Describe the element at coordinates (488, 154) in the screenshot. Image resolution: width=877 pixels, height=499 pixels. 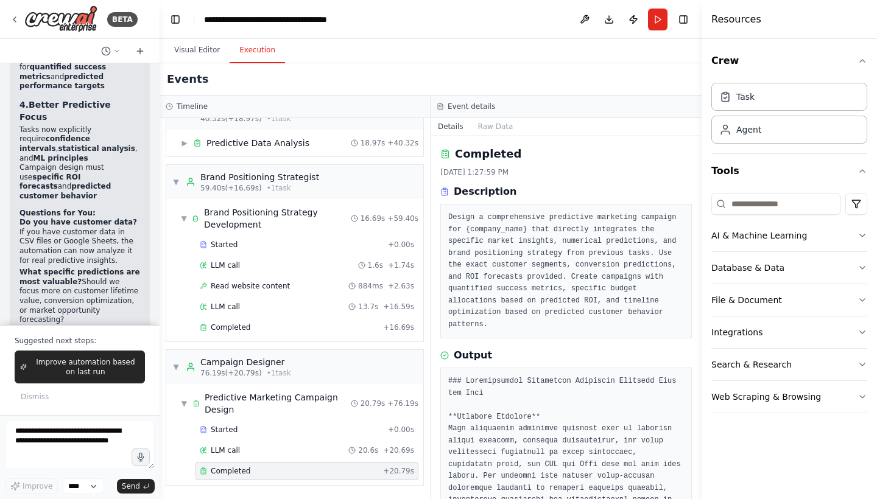
I see `h2: Completed` at that location.